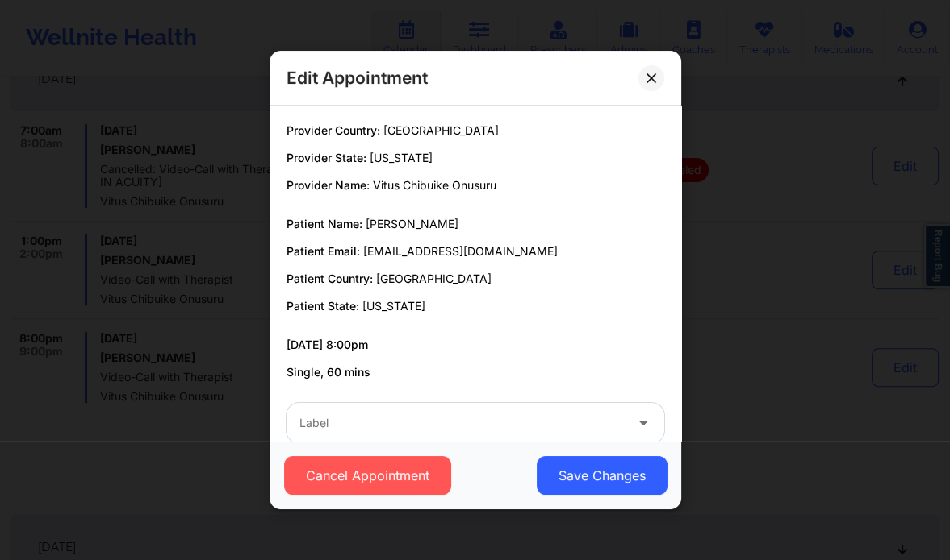  What do you see at coordinates (357, 77) in the screenshot?
I see `h2: Edit Appointment` at bounding box center [357, 77].